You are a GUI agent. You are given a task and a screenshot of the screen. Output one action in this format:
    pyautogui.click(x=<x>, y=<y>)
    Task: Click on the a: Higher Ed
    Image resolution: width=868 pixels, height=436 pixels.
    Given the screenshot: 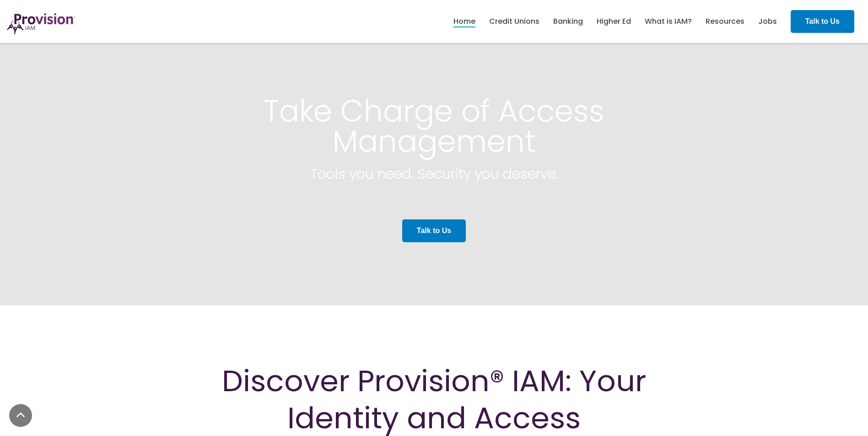 What is the action you would take?
    pyautogui.click(x=613, y=21)
    